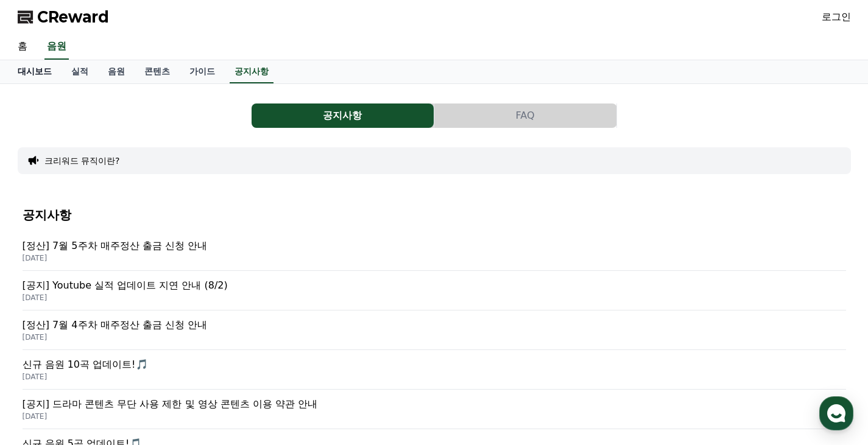  I want to click on p: [공지] Youtube 실적 업데이트 지연 안내 (8/2), so click(434, 285).